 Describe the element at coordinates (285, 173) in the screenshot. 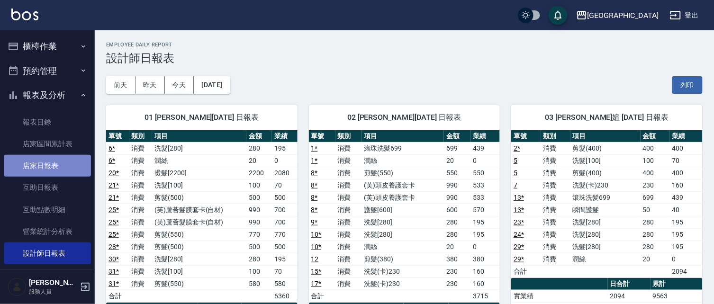

I see `td: 2080` at that location.